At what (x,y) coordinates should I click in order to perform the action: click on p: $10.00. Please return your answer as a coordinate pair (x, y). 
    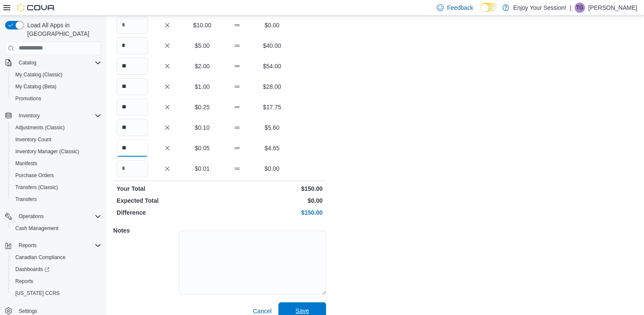
    Looking at the image, I should click on (202, 25).